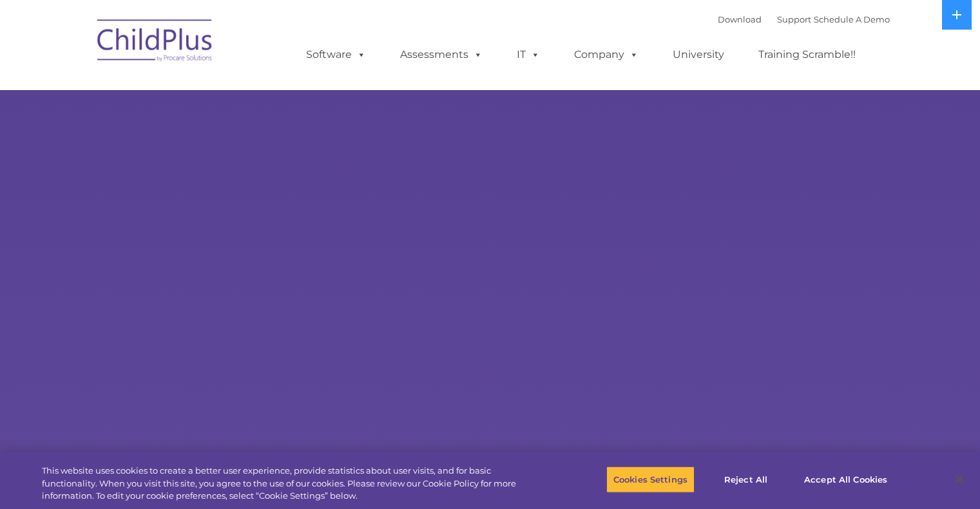  Describe the element at coordinates (806, 55) in the screenshot. I see `a: Training Scramble!!` at that location.